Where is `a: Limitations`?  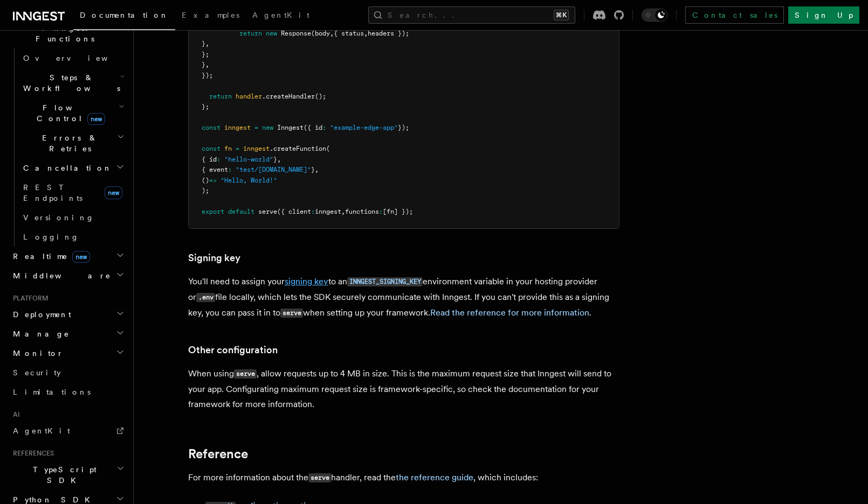 a: Limitations is located at coordinates (68, 392).